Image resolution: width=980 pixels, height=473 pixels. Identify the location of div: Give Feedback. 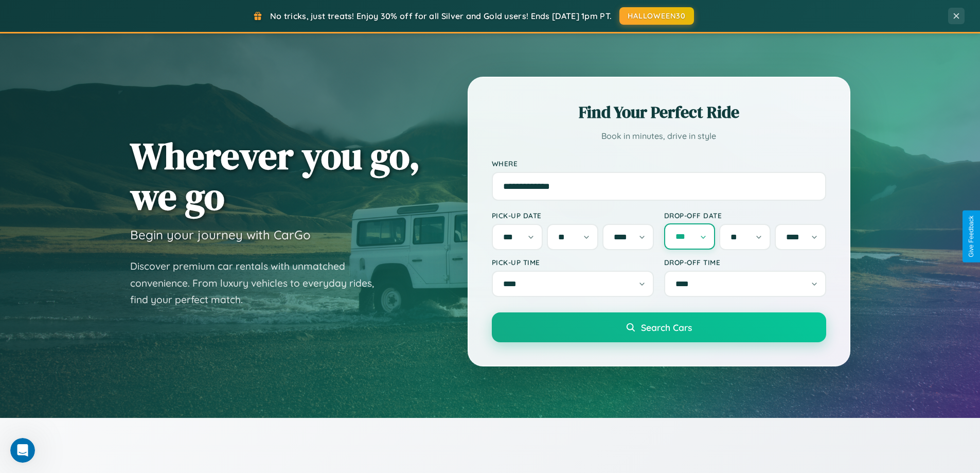
(971, 236).